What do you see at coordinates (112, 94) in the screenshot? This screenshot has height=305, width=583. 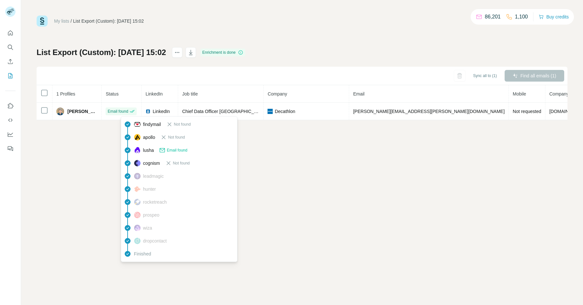 I see `span: Status` at bounding box center [112, 94].